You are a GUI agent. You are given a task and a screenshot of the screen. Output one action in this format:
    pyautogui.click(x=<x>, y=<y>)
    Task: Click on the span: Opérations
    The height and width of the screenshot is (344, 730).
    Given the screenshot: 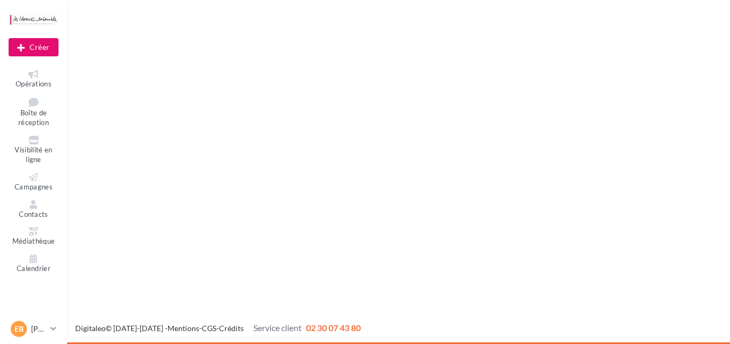 What is the action you would take?
    pyautogui.click(x=33, y=84)
    